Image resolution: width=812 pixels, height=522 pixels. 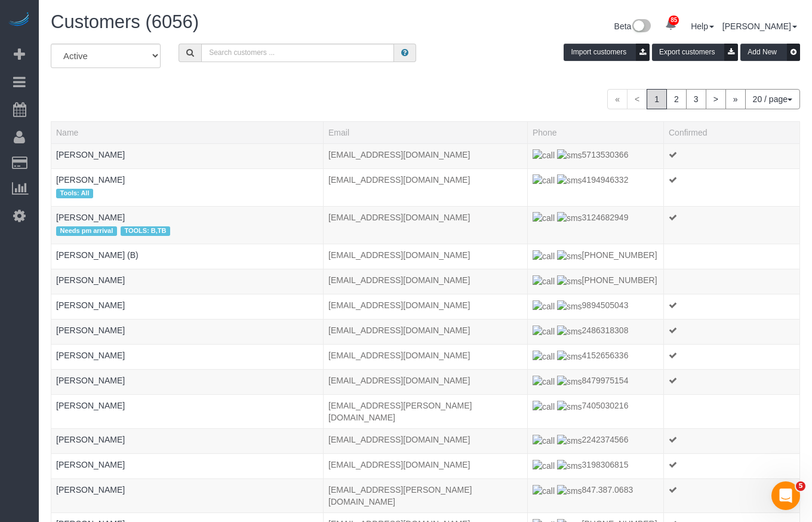 What do you see at coordinates (583, 489) in the screenshot?
I see `span: 847.387.0683` at bounding box center [583, 489].